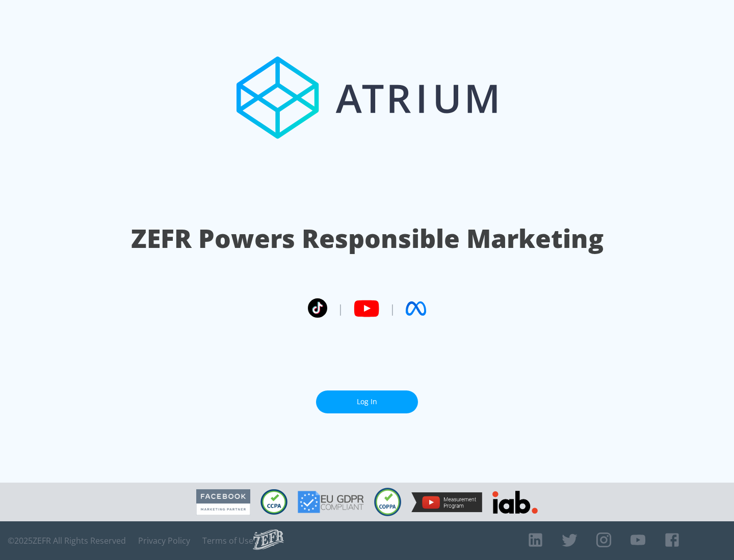 The width and height of the screenshot is (734, 560). What do you see at coordinates (67, 541) in the screenshot?
I see `span: © 2025 ZEFR All Rights Reserved` at bounding box center [67, 541].